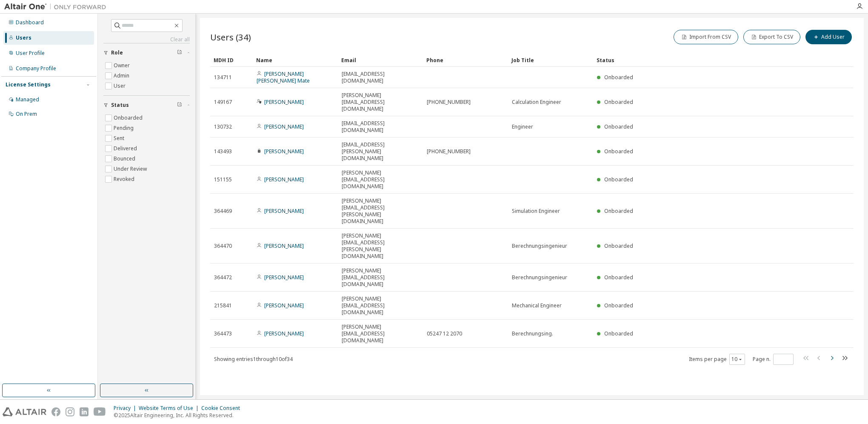 The image size is (868, 424). What do you see at coordinates (231, 37) in the screenshot?
I see `span: Users (34)` at bounding box center [231, 37].